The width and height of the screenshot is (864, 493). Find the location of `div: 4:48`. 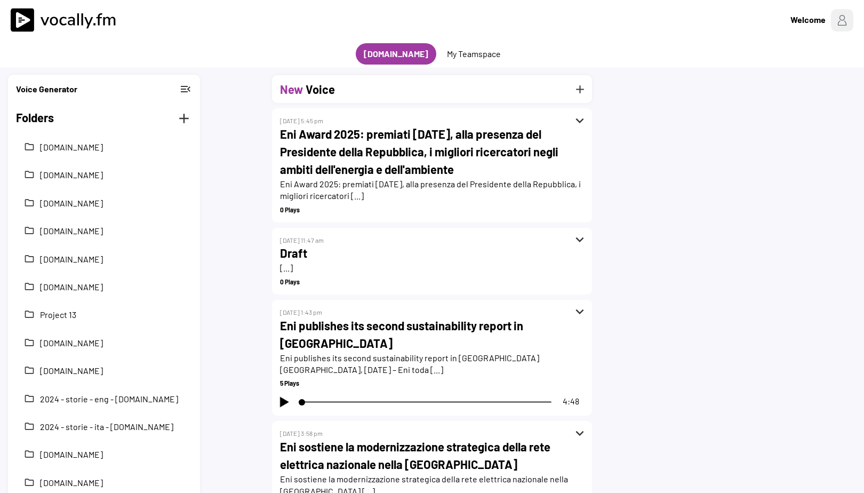

div: 4:48 is located at coordinates (571, 401).